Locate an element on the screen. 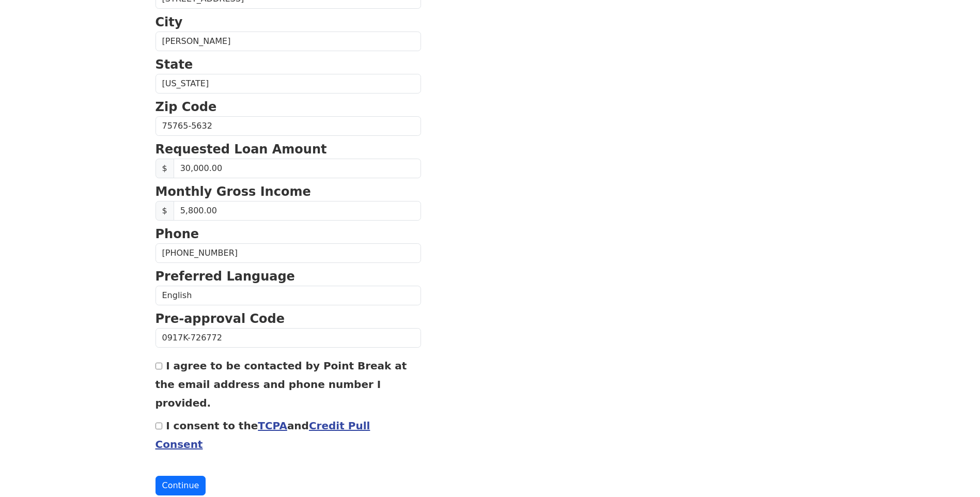  button: Continue is located at coordinates (181, 486).